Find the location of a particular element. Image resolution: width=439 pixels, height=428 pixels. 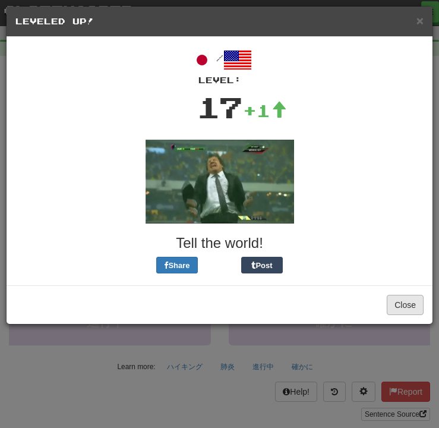

h3: Tell the world! is located at coordinates (219, 243).